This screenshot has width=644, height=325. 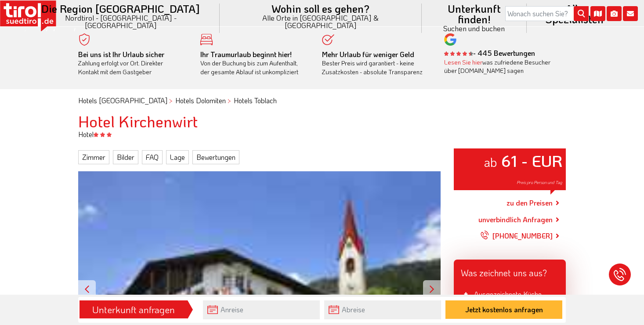 What do you see at coordinates (598, 13) in the screenshot?
I see `i: Karte öffnen` at bounding box center [598, 13].